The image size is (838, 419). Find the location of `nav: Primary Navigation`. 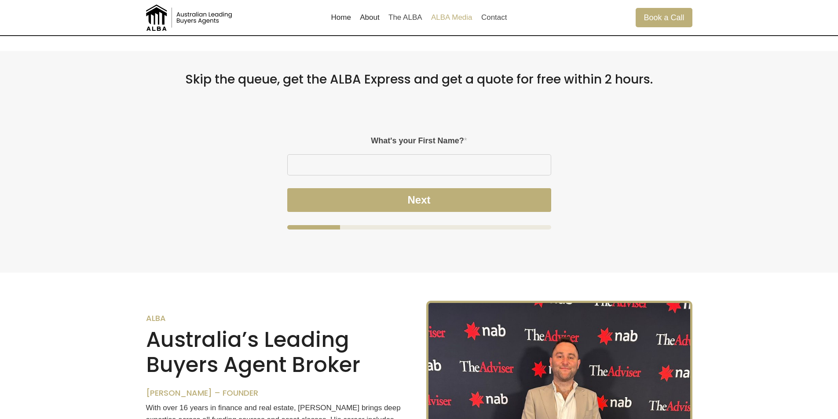

nav: Primary Navigation is located at coordinates (419, 18).